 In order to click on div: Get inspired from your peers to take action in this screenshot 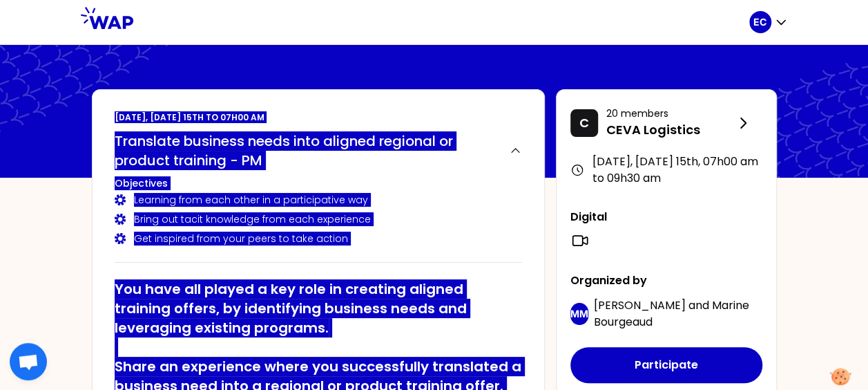, I will do `click(318, 238)`.